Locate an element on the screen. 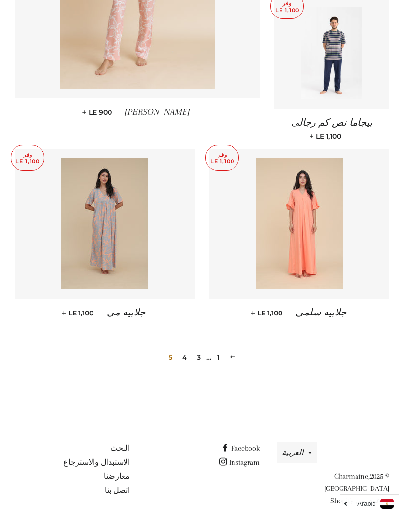 The height and width of the screenshot is (518, 404). a: Facebook is located at coordinates (240, 448).